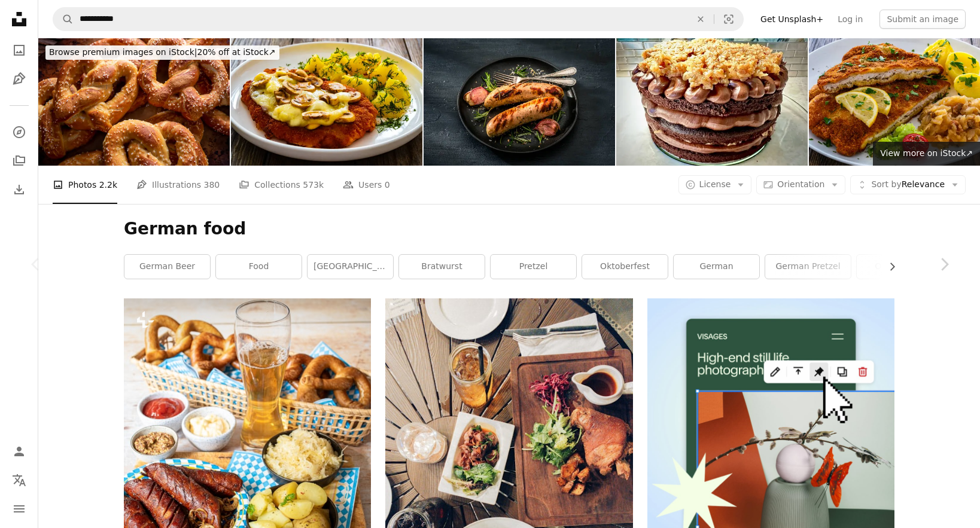 The height and width of the screenshot is (528, 980). What do you see at coordinates (123, 52) in the screenshot?
I see `span: Browse premium images on iStock |` at bounding box center [123, 52].